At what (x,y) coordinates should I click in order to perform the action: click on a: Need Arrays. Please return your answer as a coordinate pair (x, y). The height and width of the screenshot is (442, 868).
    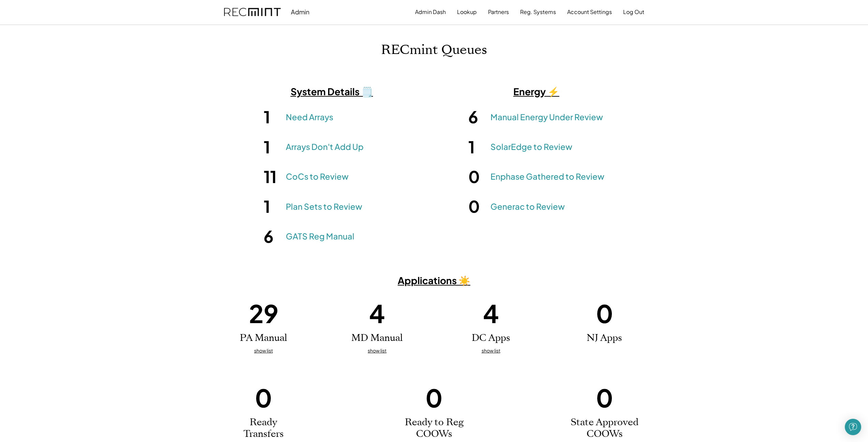
    Looking at the image, I should click on (310, 117).